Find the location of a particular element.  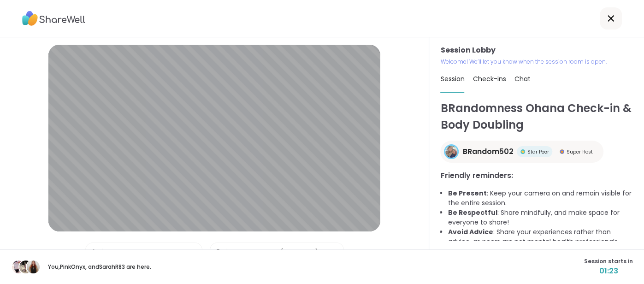

h3: Session Lobby is located at coordinates (536, 50).